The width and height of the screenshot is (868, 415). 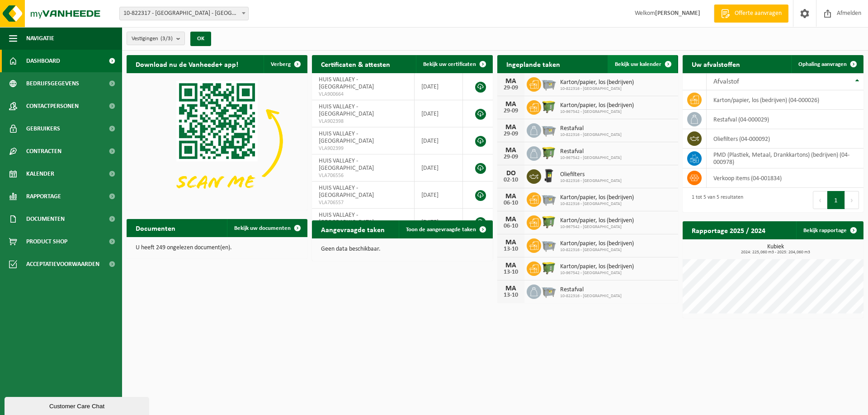 What do you see at coordinates (201, 39) in the screenshot?
I see `button: OK` at bounding box center [201, 39].